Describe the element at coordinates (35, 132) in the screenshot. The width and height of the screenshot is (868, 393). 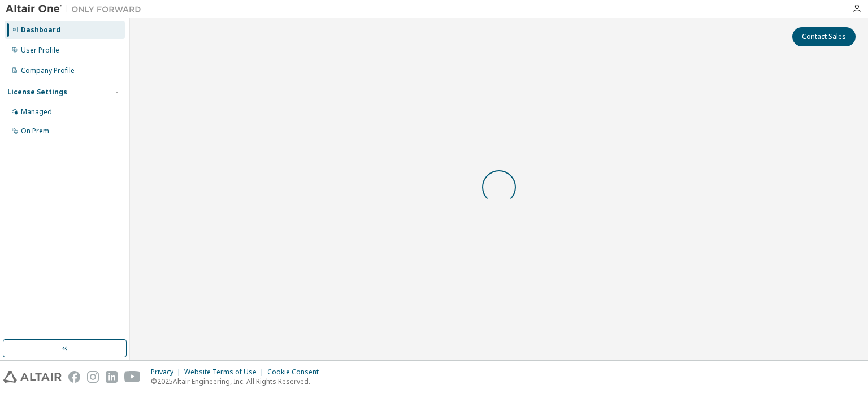
I see `div: On Prem` at that location.